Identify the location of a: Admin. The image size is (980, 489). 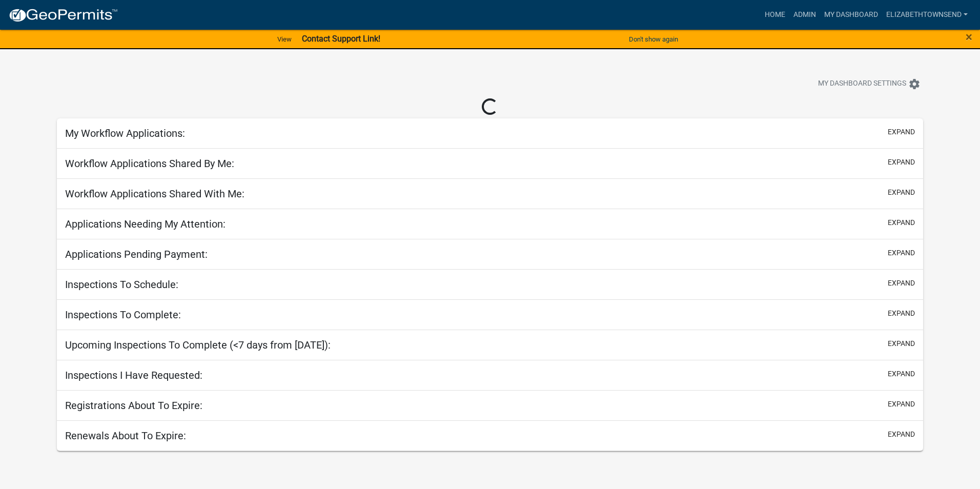
(805, 15).